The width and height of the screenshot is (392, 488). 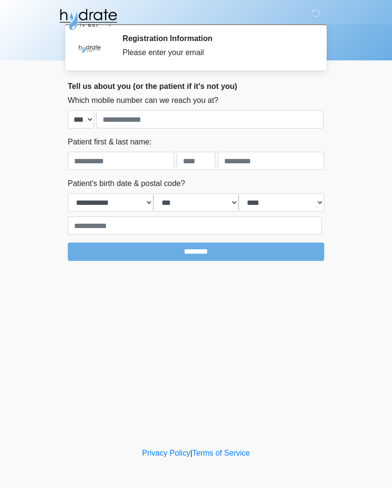 What do you see at coordinates (126, 184) in the screenshot?
I see `label: Patient's birth date & postal code?` at bounding box center [126, 184].